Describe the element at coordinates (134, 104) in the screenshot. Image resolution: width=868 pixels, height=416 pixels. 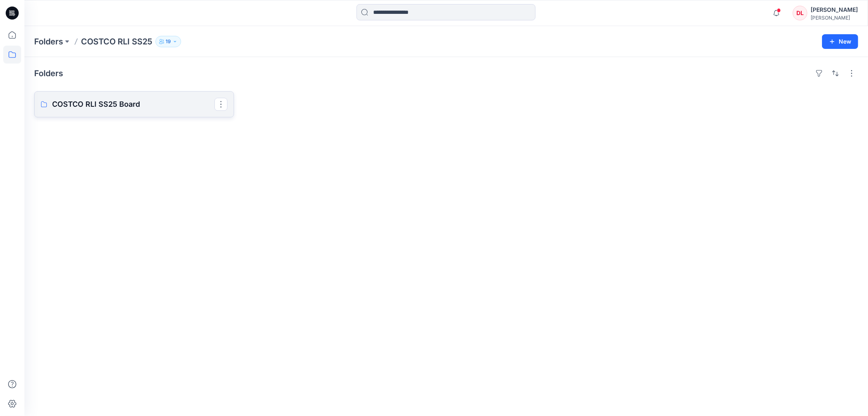
I see `a: COSTCO RLI SS25 Board` at that location.